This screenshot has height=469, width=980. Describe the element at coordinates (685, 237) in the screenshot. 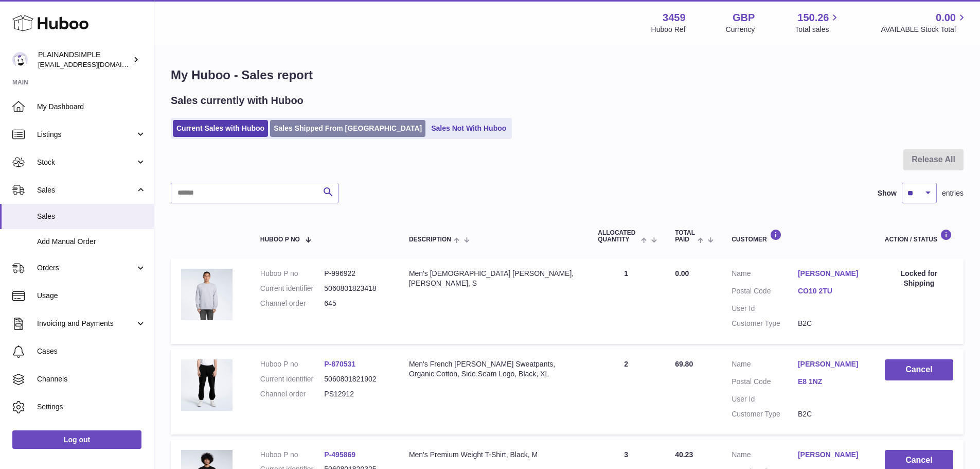

I see `span: Total paid` at that location.